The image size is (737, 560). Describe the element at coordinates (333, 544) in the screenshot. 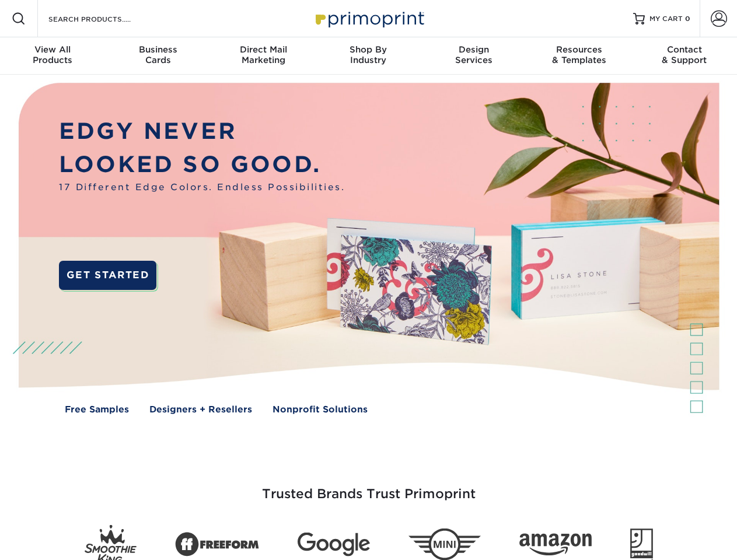

I see `img: Google` at that location.